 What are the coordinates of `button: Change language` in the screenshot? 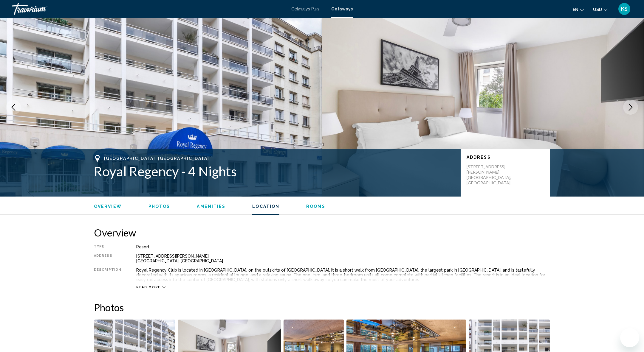 It's located at (578, 9).